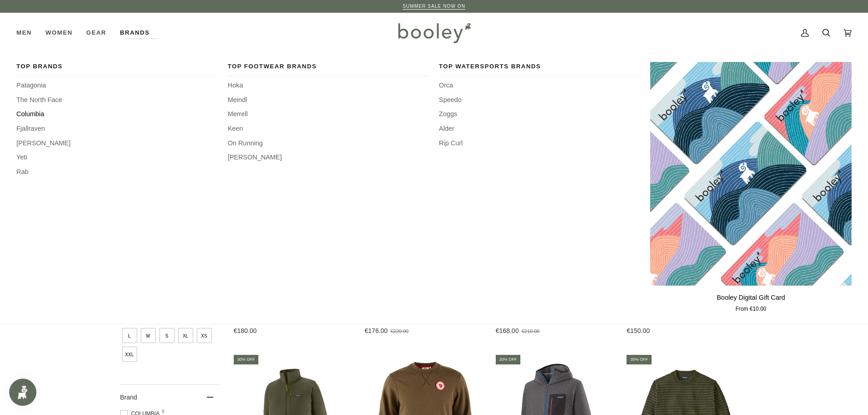 Image resolution: width=868 pixels, height=415 pixels. I want to click on product-grid-item: Booley Digital Gift Card, so click(751, 188).